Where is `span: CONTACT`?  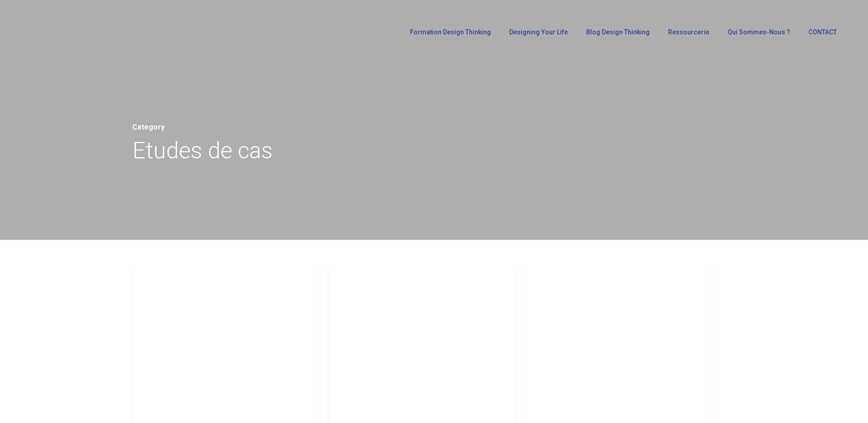 span: CONTACT is located at coordinates (823, 32).